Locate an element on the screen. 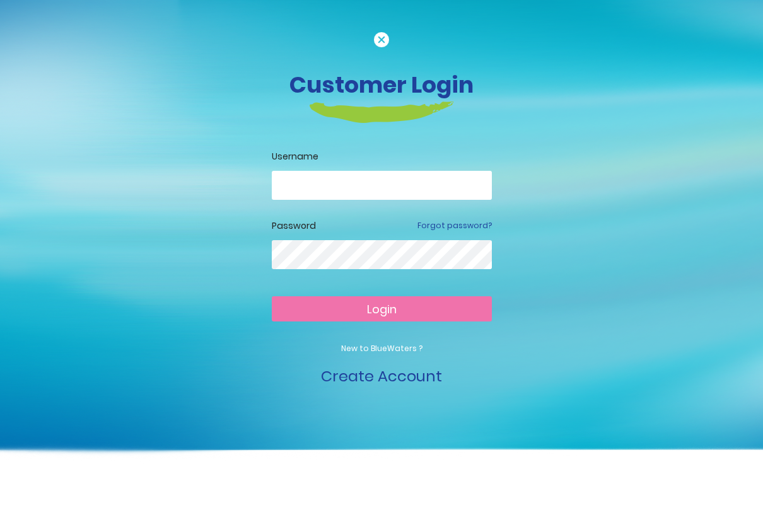  label: Password is located at coordinates (294, 226).